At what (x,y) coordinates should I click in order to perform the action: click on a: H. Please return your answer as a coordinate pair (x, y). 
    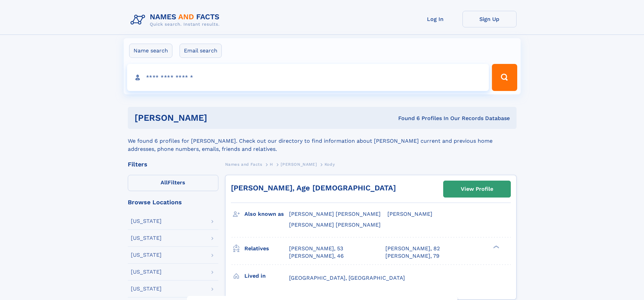
    Looking at the image, I should click on (272, 164).